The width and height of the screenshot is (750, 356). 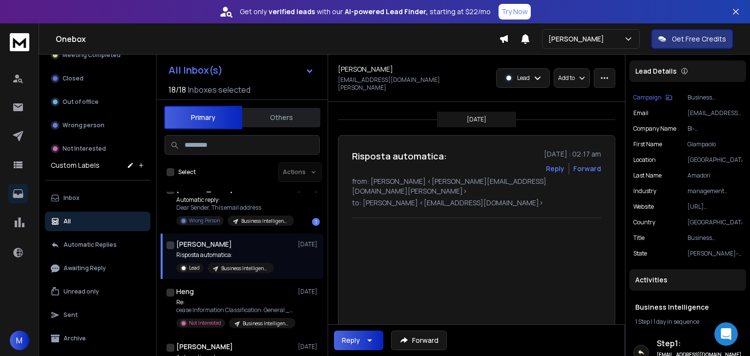 I want to click on p: Dear Sender, This email address, so click(x=235, y=208).